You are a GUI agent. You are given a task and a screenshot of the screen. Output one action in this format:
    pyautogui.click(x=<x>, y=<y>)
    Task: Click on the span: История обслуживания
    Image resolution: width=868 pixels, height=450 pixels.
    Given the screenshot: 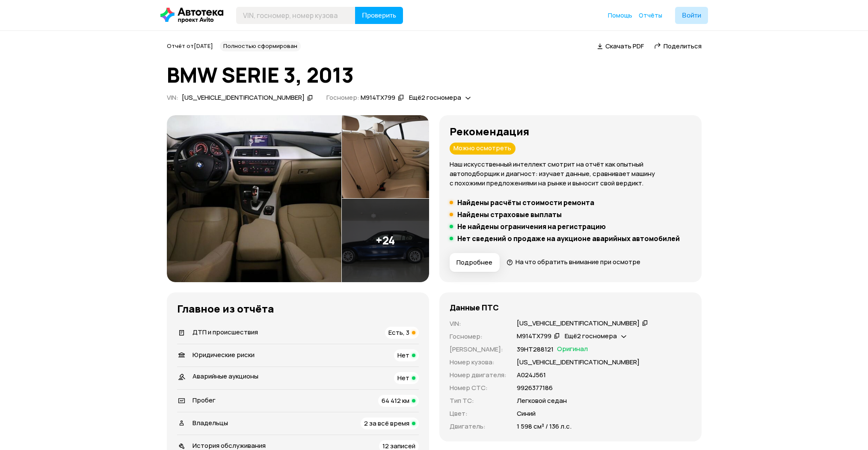 What is the action you would take?
    pyautogui.click(x=229, y=445)
    